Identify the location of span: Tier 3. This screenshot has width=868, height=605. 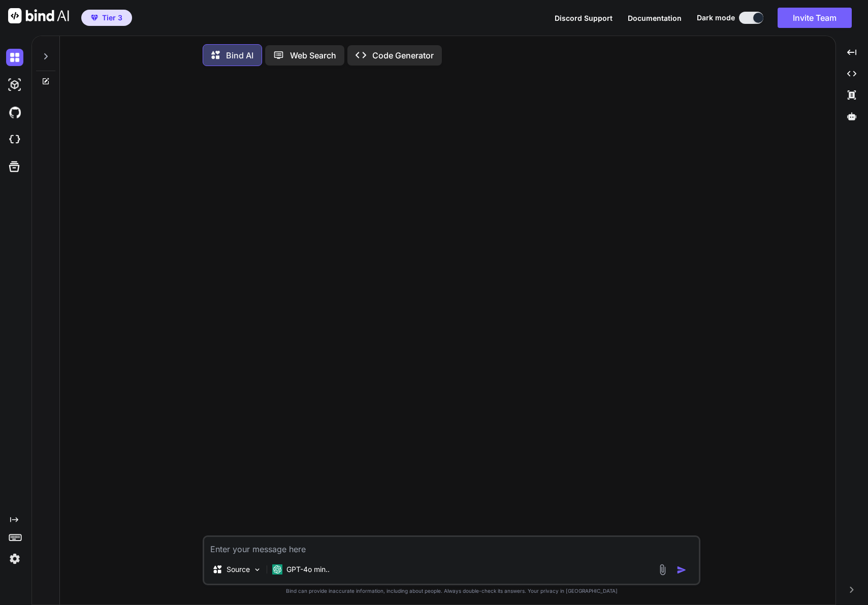
(112, 18).